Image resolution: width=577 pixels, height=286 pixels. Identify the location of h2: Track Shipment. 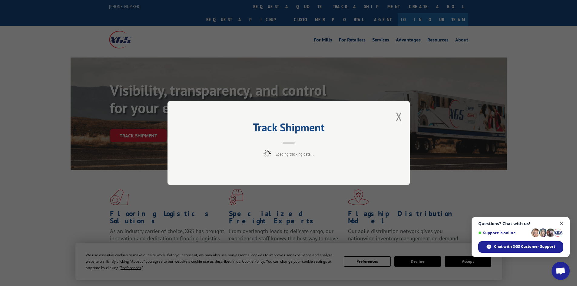
(289, 129).